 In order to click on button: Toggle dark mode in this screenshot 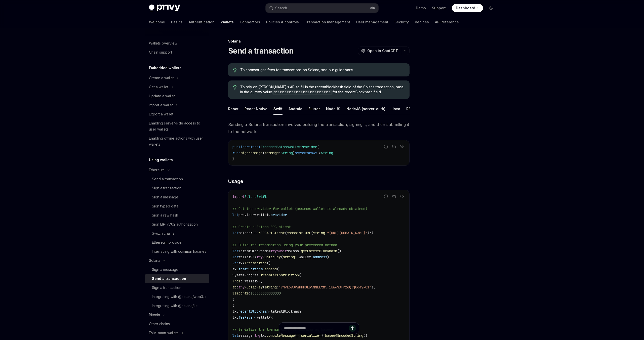, I will do `click(491, 8)`.